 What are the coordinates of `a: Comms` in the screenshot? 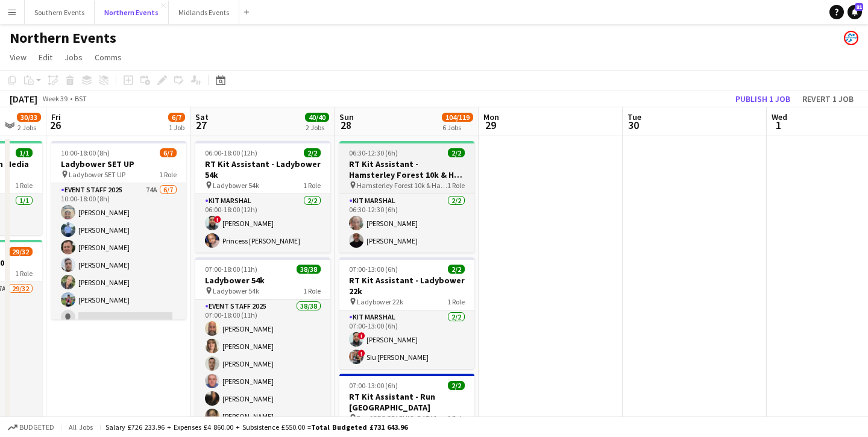 It's located at (108, 58).